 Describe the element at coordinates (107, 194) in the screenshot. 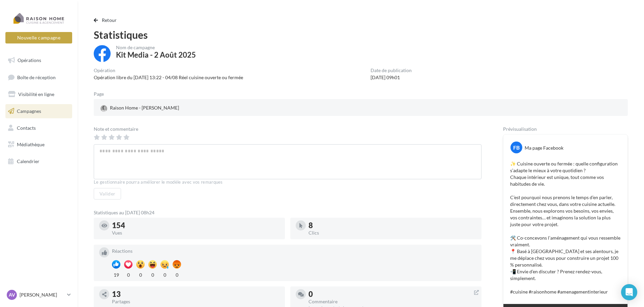

I see `button: Valider` at that location.